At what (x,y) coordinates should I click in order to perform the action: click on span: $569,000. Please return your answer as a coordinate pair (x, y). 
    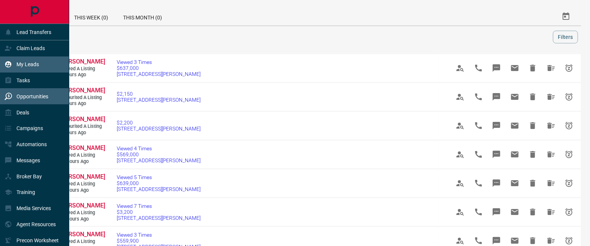
    Looking at the image, I should click on (159, 154).